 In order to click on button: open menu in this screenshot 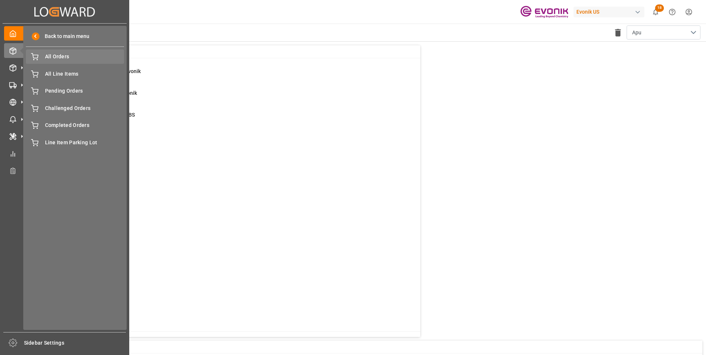, I will do `click(664, 33)`.